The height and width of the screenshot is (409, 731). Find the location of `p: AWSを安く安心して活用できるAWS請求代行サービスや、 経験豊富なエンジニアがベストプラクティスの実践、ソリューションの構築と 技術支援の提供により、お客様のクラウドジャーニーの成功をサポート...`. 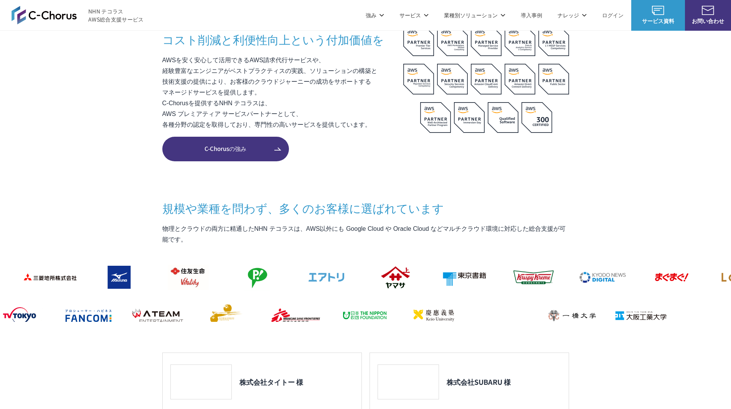

p: AWSを安く安心して活用できるAWS請求代行サービスや、 経験豊富なエンジニアがベストプラクティスの実践、ソリューションの構築と 技術支援の提供により、お客様のクラウドジャーニーの成功をサポート... is located at coordinates (283, 92).